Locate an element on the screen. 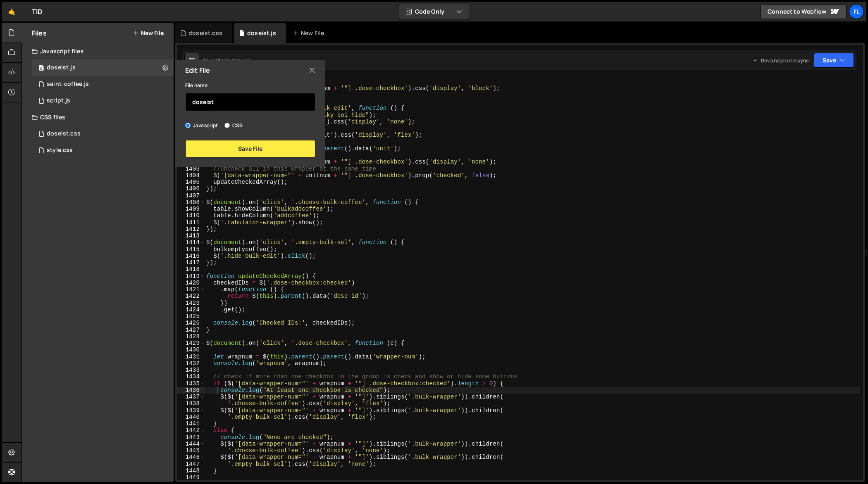 This screenshot has height=484, width=868. div: 4604/25434.css is located at coordinates (102, 150).